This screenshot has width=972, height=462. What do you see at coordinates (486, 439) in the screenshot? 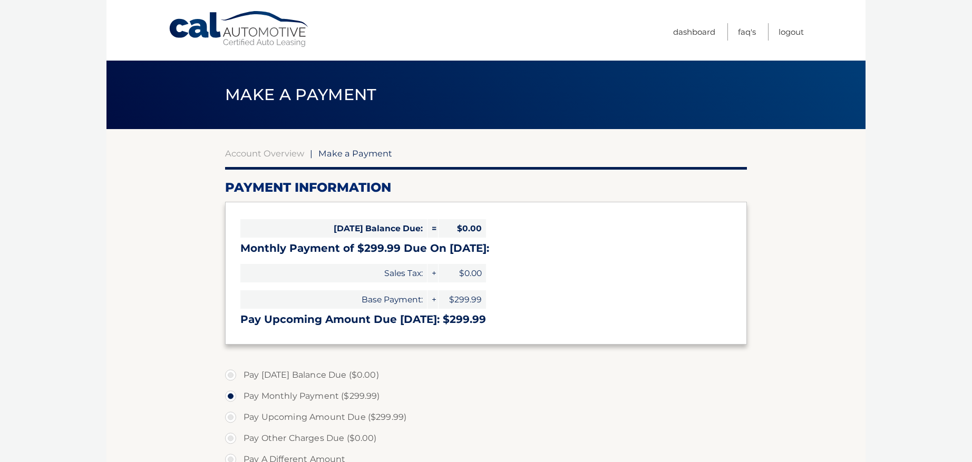
I see `label: Pay Other Charges Due ($0.00)` at bounding box center [486, 439].